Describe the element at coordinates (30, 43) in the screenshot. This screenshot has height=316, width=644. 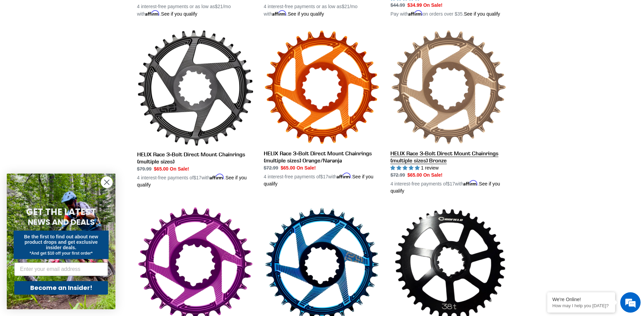
I see `img: d_696896380_company_1647369064580_696896380` at that location.